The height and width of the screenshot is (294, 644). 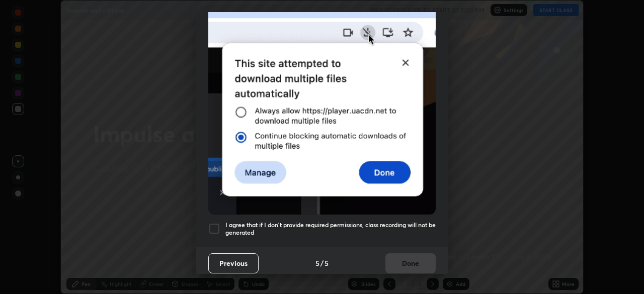 I want to click on h5: I agree that if I don't provide required permissions, class recording will not be generated, so click(x=330, y=228).